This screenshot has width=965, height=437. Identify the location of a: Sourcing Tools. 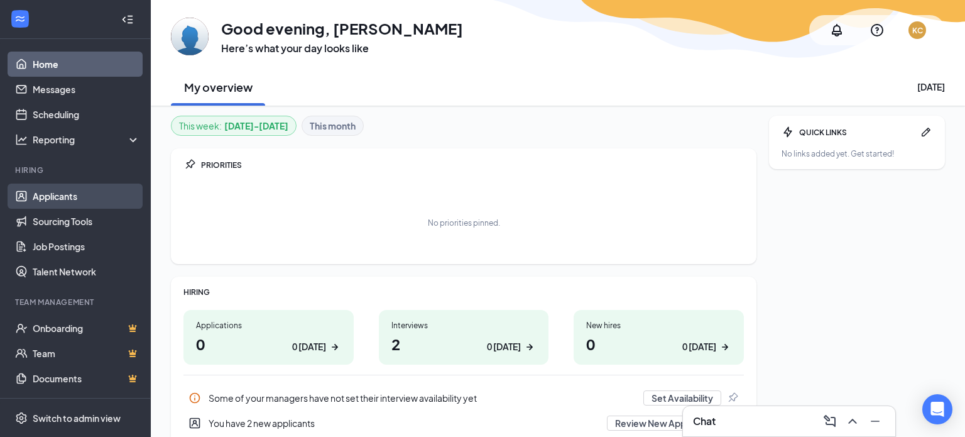
(86, 221).